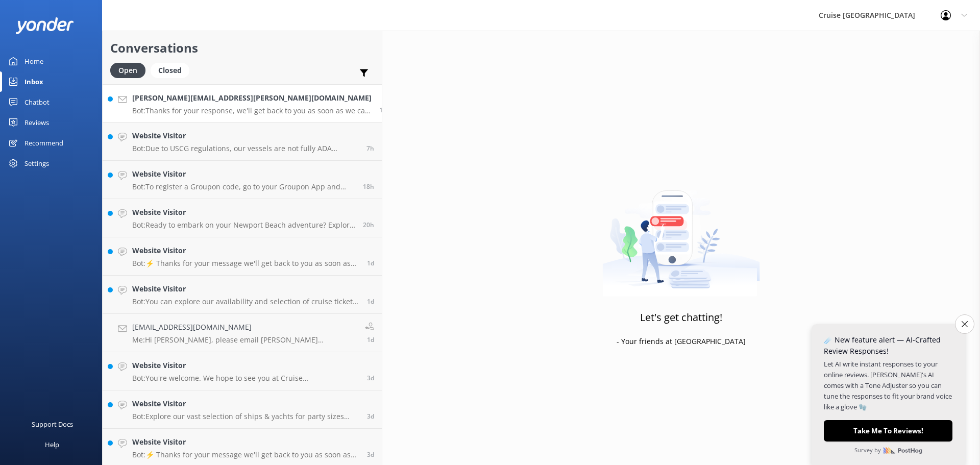 This screenshot has height=465, width=980. What do you see at coordinates (242, 141) in the screenshot?
I see `a: Website VisitorBot:Due to USCG regulations, our vessels are not fully ADA compliant. We will do e...` at bounding box center [242, 141].